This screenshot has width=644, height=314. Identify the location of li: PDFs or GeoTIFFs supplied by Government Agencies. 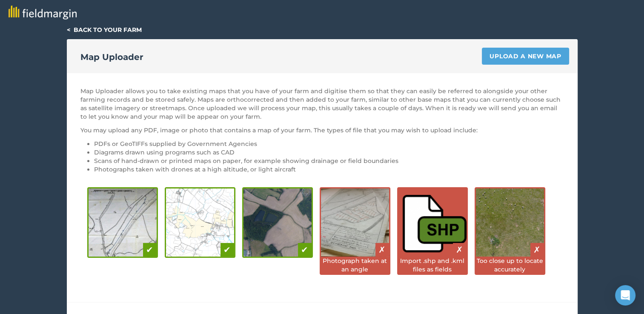
(329, 144).